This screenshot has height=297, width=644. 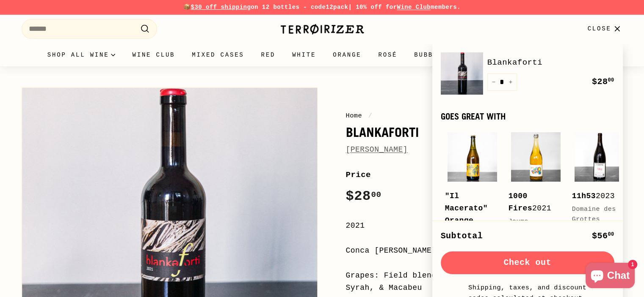 What do you see at coordinates (221, 7) in the screenshot?
I see `span: $30 off shipping` at bounding box center [221, 7].